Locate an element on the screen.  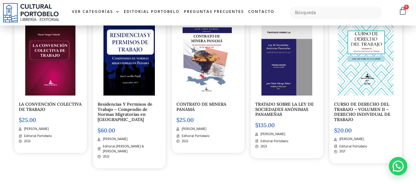
input: Búsqueda is located at coordinates (336, 13).